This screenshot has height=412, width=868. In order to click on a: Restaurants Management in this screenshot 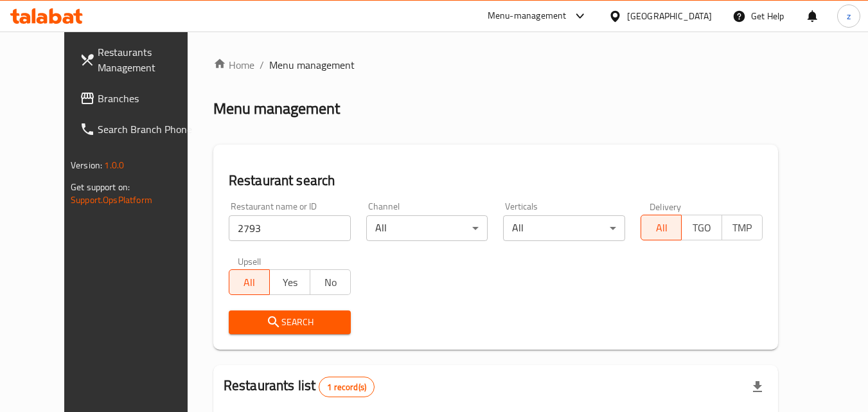, I will do `click(140, 60)`.